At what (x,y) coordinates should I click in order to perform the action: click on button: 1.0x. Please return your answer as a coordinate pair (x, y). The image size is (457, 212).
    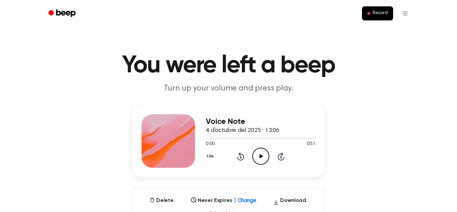
    Looking at the image, I should click on (211, 156).